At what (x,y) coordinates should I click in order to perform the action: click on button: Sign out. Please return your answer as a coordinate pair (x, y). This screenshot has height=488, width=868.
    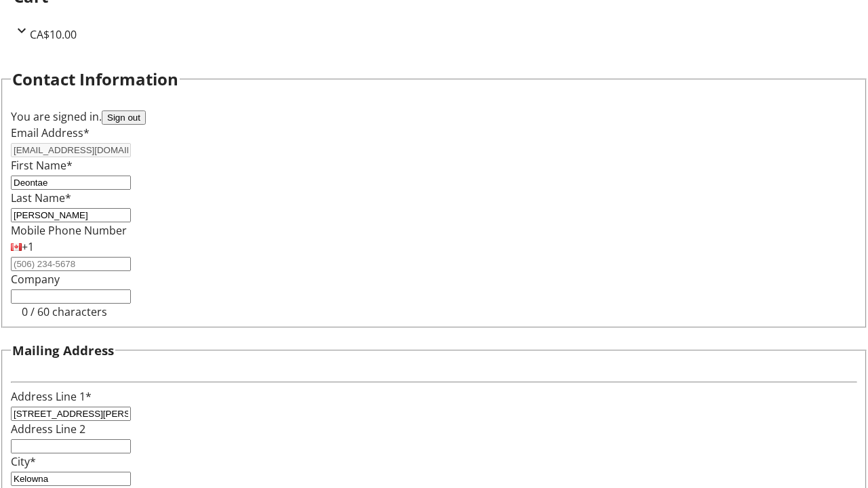
    Looking at the image, I should click on (124, 117).